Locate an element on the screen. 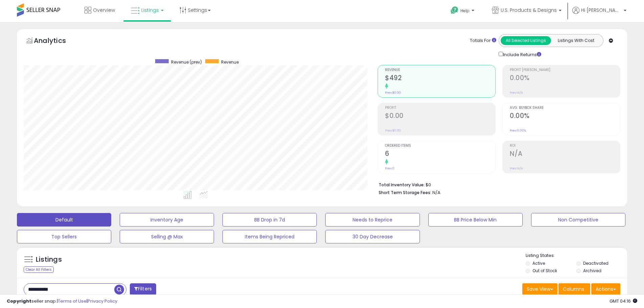 The width and height of the screenshot is (644, 308). span: Help is located at coordinates (465, 10).